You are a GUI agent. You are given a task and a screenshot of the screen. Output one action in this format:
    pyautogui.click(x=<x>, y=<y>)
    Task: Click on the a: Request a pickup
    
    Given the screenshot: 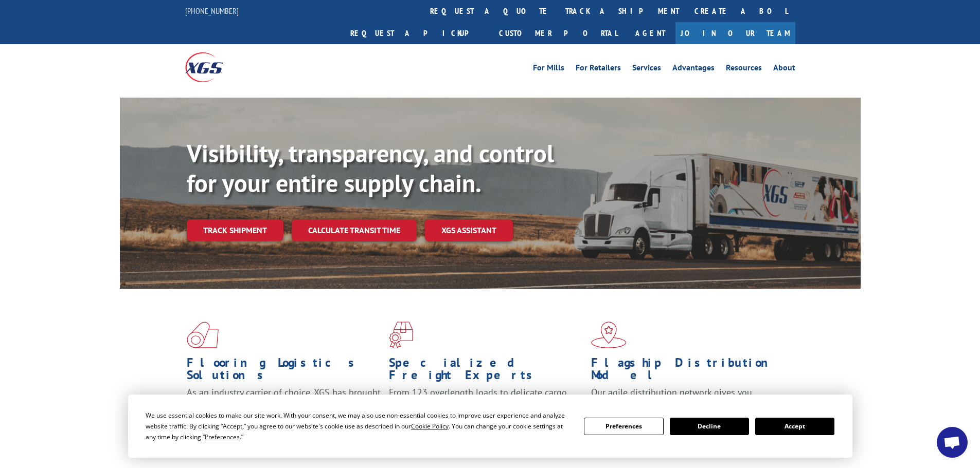 What is the action you would take?
    pyautogui.click(x=417, y=33)
    